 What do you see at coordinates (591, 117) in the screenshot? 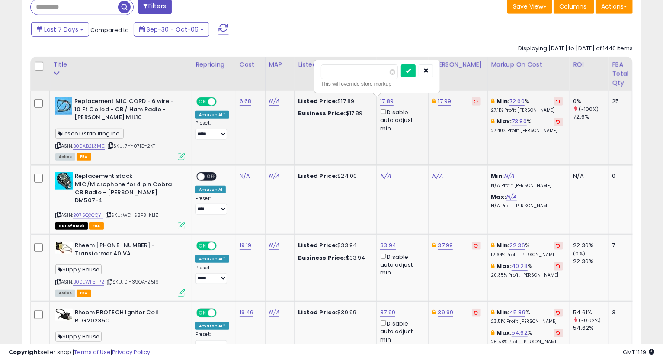
I see `div: 72.6%` at bounding box center [591, 117].